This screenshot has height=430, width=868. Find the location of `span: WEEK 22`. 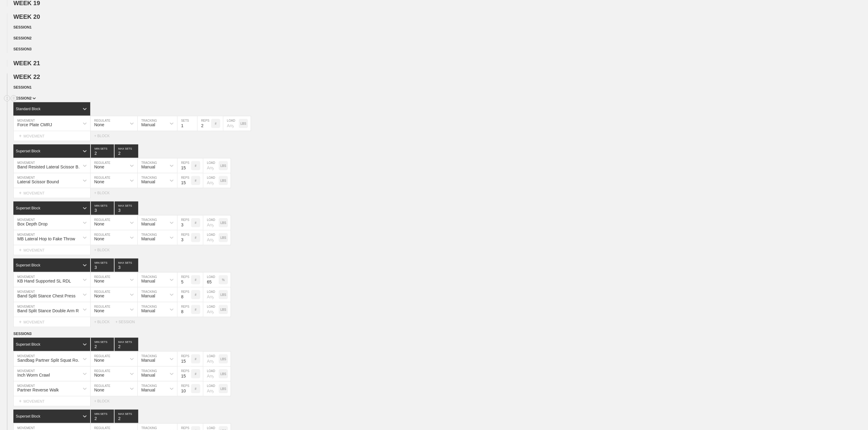

span: WEEK 22 is located at coordinates (27, 77).